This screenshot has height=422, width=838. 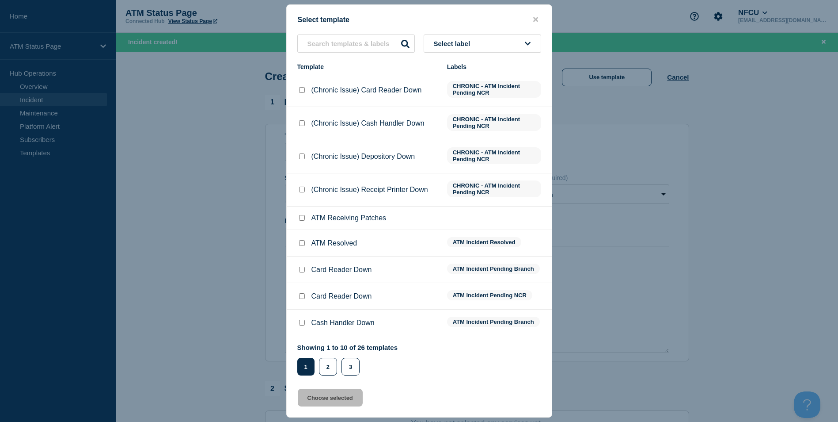 What do you see at coordinates (302, 156) in the screenshot?
I see `input: (Chronic Issue) Depository Down checkbox` at bounding box center [302, 156].